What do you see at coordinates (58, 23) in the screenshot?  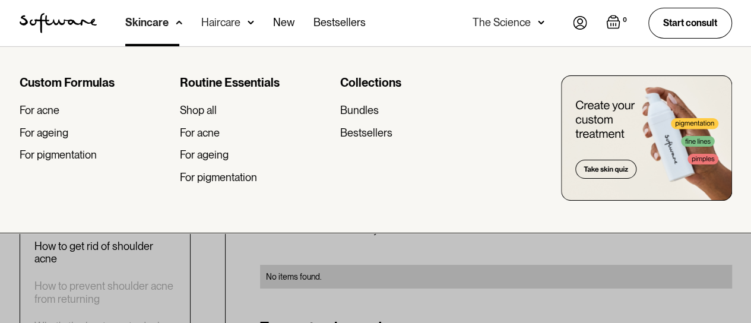 I see `img: Software Logo` at bounding box center [58, 23].